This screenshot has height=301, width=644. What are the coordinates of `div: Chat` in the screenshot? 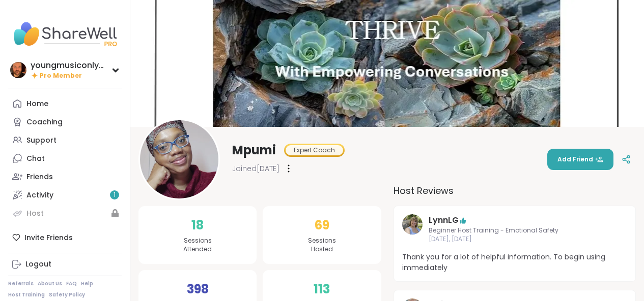 It's located at (35, 159).